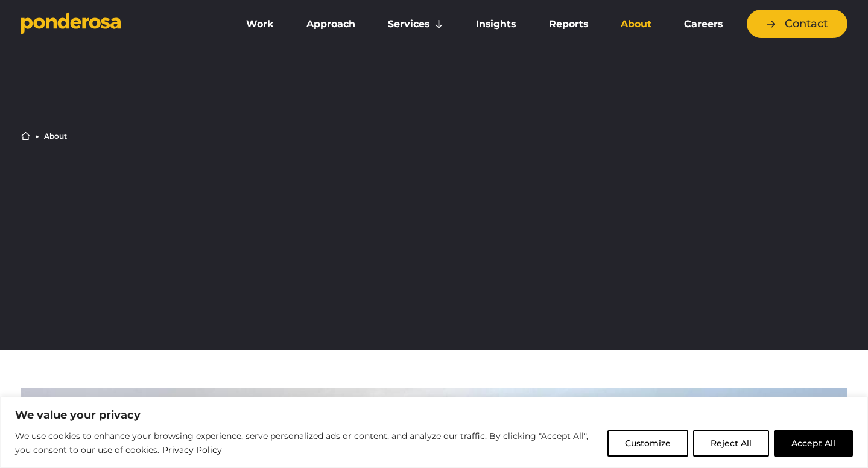  What do you see at coordinates (434, 415) in the screenshot?
I see `p: We value your privacy` at bounding box center [434, 415].